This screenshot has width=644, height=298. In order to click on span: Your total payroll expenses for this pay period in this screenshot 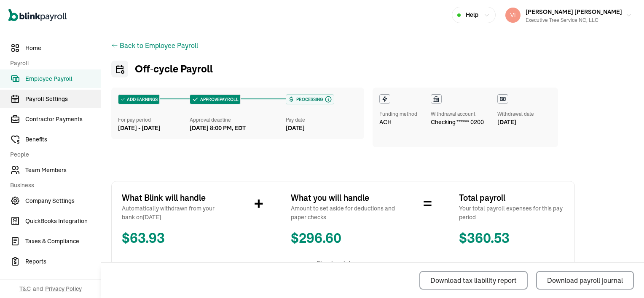, I will do `click(512, 213)`.